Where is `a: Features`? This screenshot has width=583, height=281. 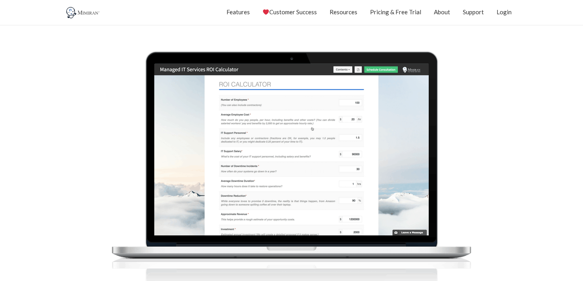
a: Features is located at coordinates (238, 12).